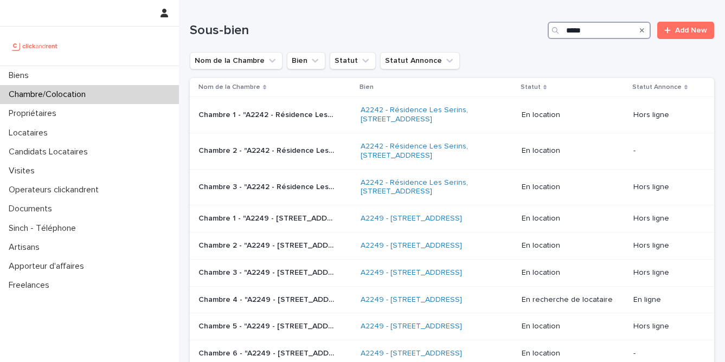 The width and height of the screenshot is (725, 362). I want to click on p: Locataires, so click(30, 133).